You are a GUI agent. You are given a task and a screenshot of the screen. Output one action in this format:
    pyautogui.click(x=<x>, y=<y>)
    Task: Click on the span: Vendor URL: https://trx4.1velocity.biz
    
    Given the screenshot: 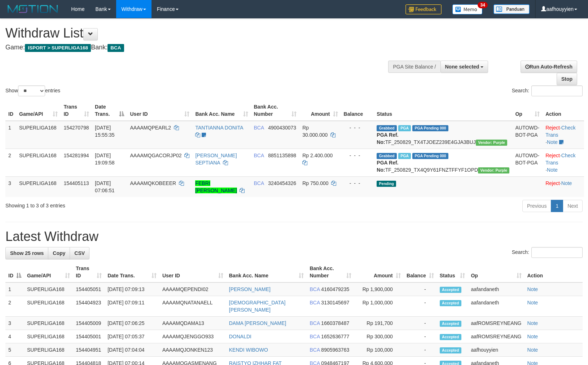 What is the action you would take?
    pyautogui.click(x=493, y=170)
    